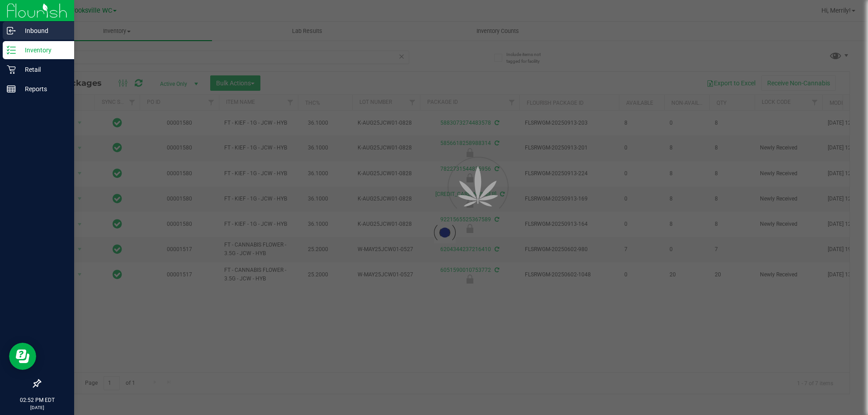  Describe the element at coordinates (43, 89) in the screenshot. I see `p: Reports` at that location.